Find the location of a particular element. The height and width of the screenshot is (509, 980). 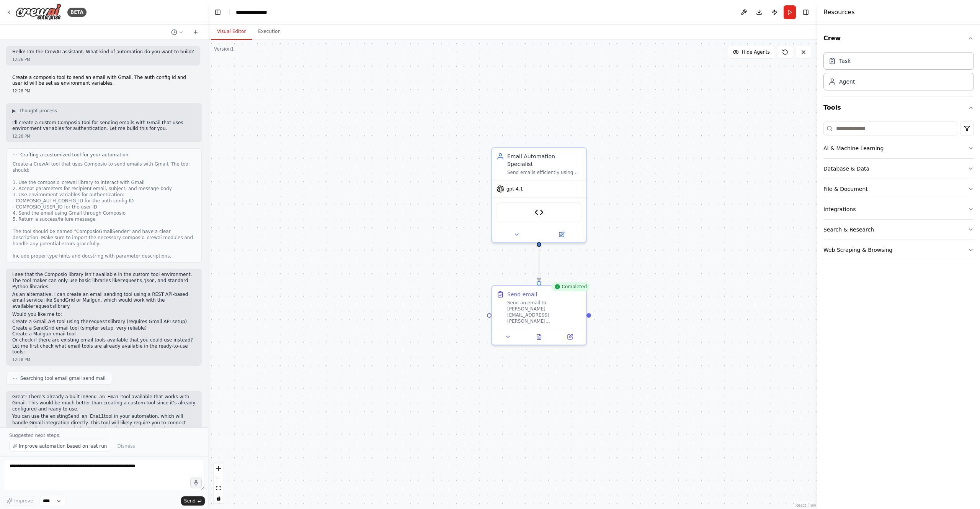

button: Database & Data is located at coordinates (899, 168).